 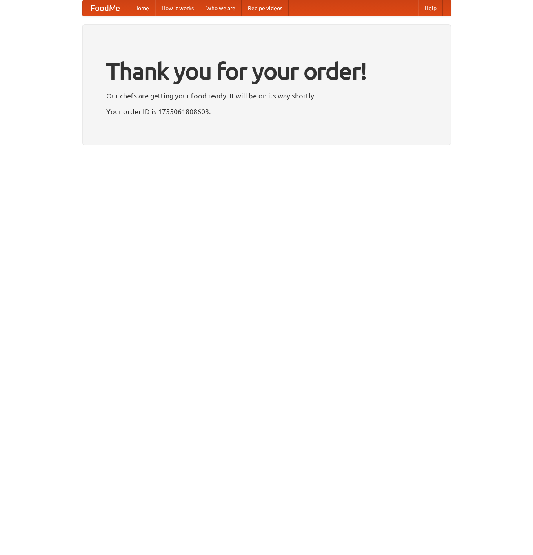 I want to click on a: Who we are, so click(x=221, y=8).